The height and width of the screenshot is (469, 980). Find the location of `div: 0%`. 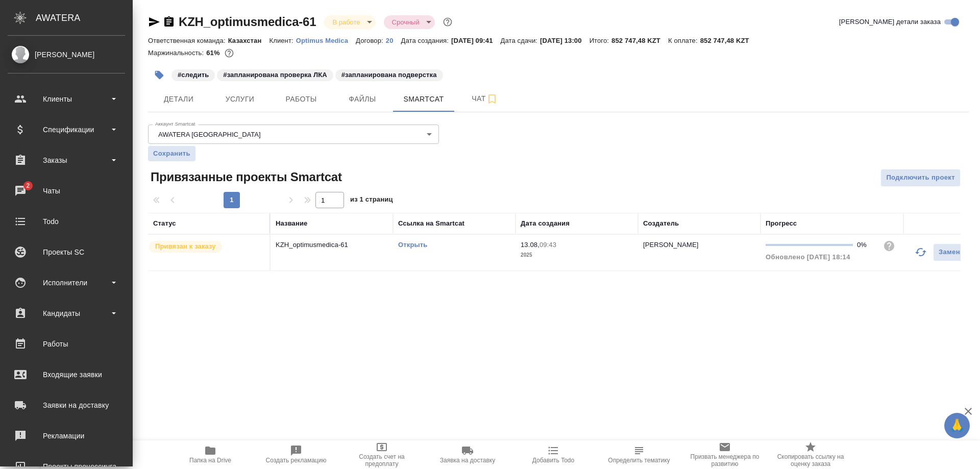

div: 0% is located at coordinates (866, 245).